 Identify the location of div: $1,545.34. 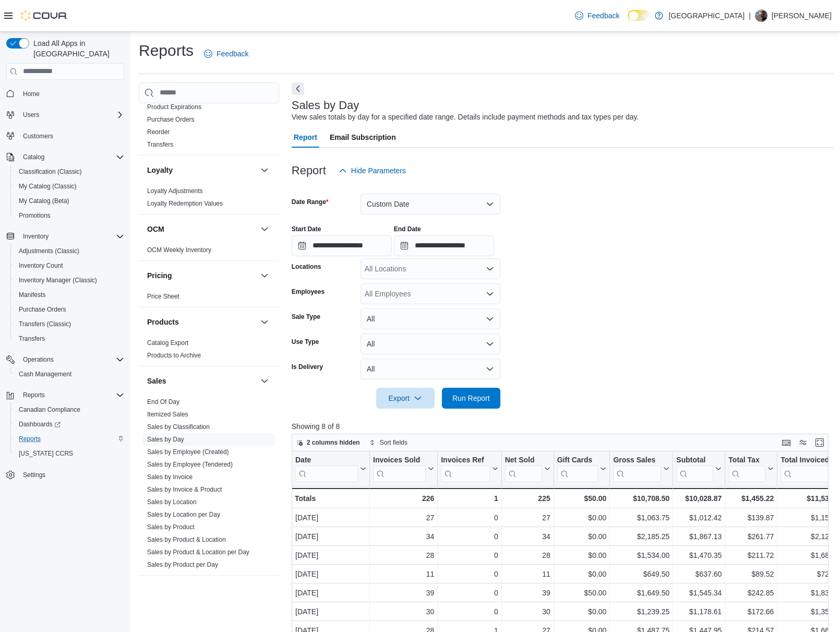
(699, 593).